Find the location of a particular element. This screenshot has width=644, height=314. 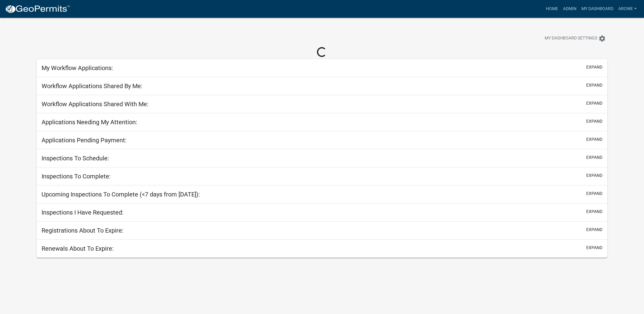

h5: Applications Pending Payment: is located at coordinates (84, 140).